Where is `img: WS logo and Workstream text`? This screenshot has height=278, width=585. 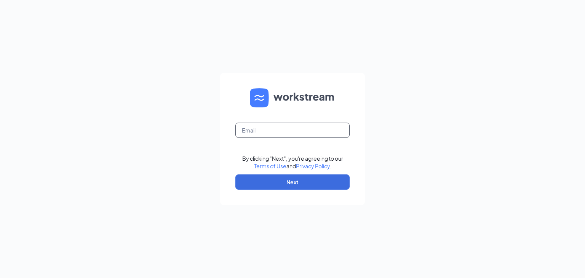
img: WS logo and Workstream text is located at coordinates (292, 98).